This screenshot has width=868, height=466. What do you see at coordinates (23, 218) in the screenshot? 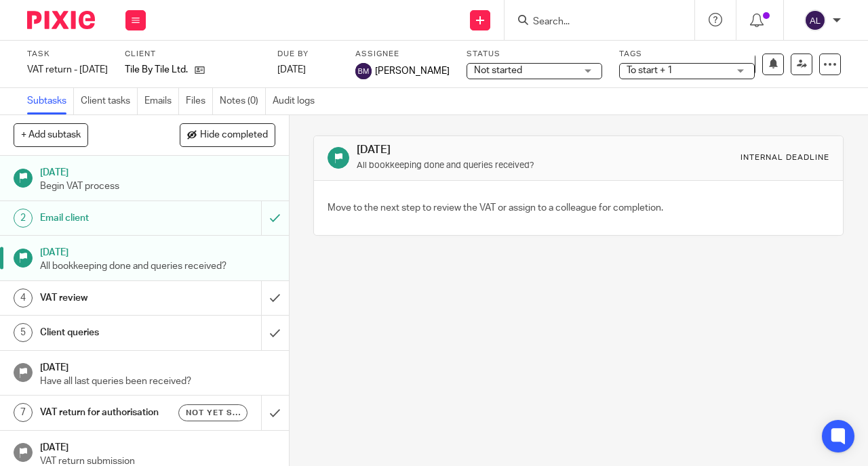
I see `div: 2` at bounding box center [23, 218].